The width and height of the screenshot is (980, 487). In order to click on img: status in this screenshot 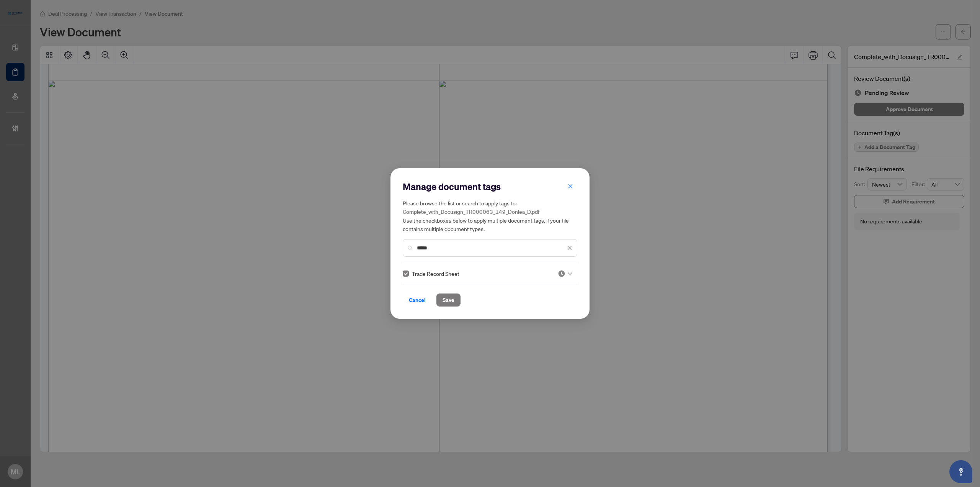, I will do `click(562, 274)`.